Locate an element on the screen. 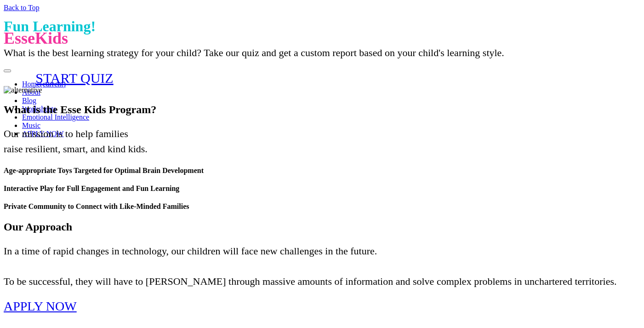 The image size is (644, 328). p: Our mission is to help families raise resilient, smart, and kind kids. is located at coordinates (322, 141).